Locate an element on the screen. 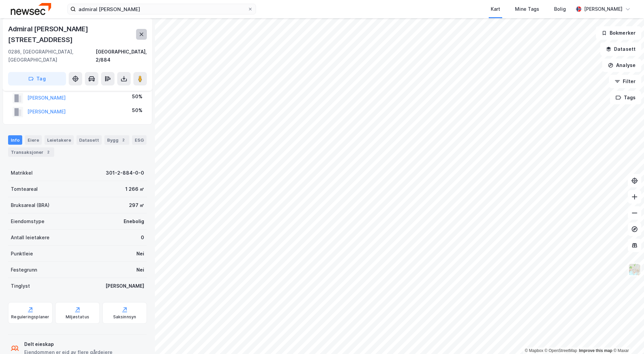 The image size is (644, 354). div: Bolig is located at coordinates (560, 9).